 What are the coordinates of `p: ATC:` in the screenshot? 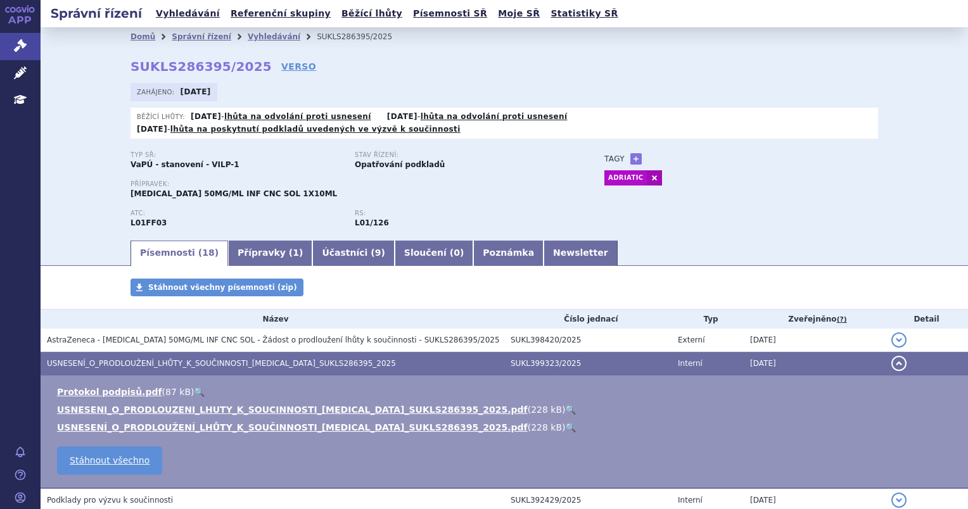 It's located at (236, 214).